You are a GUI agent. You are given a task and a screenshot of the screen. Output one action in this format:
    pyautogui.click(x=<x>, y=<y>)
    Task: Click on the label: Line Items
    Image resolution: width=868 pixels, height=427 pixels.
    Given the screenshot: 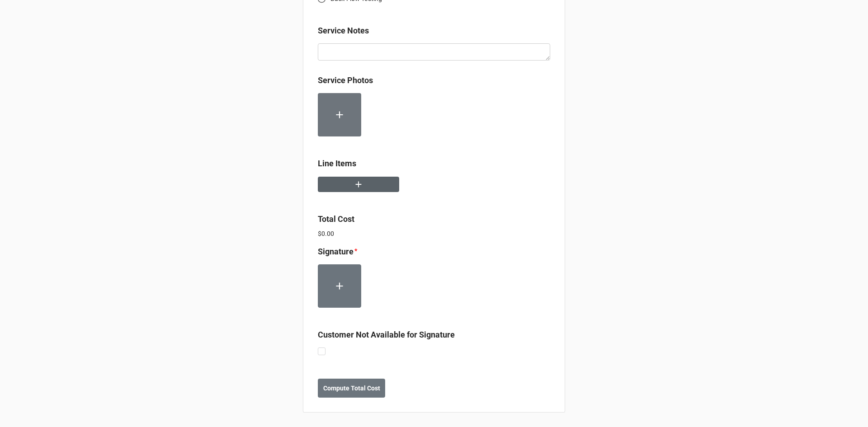 What is the action you would take?
    pyautogui.click(x=336, y=164)
    